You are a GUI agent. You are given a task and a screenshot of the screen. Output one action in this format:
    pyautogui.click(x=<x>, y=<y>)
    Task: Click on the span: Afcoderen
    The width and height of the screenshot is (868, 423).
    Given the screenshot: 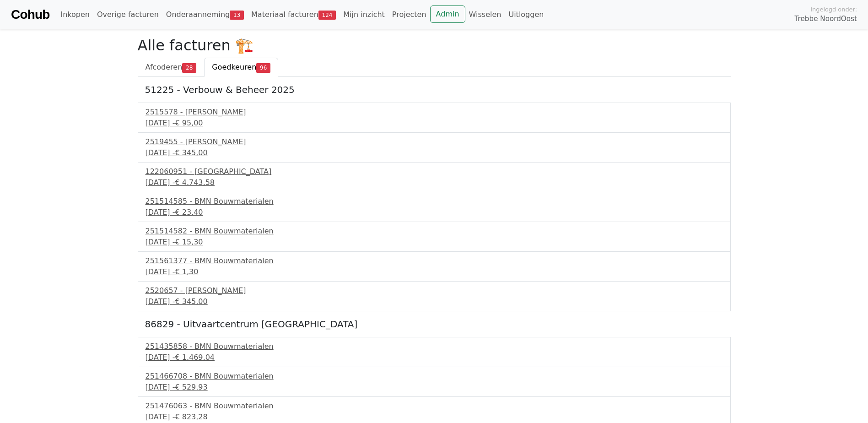 What is the action you would take?
    pyautogui.click(x=164, y=67)
    